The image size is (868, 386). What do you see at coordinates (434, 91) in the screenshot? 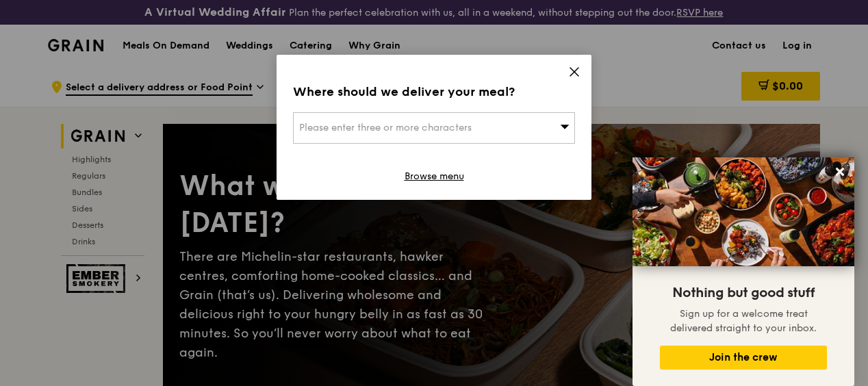
I see `div: Where should we deliver your meal?` at bounding box center [434, 91].